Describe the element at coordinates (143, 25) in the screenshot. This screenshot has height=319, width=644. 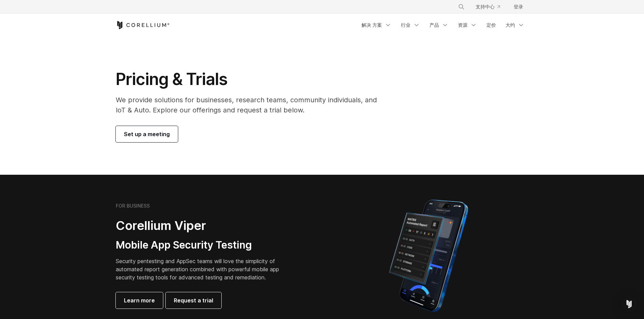
I see `a: 科瑞利姆主页` at that location.